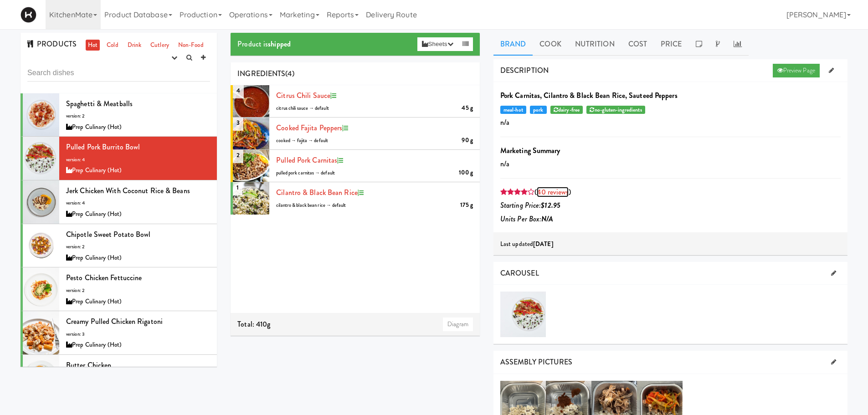 This screenshot has height=415, width=868. Describe the element at coordinates (307, 160) in the screenshot. I see `a: Pulled Pork Carnitas` at that location.